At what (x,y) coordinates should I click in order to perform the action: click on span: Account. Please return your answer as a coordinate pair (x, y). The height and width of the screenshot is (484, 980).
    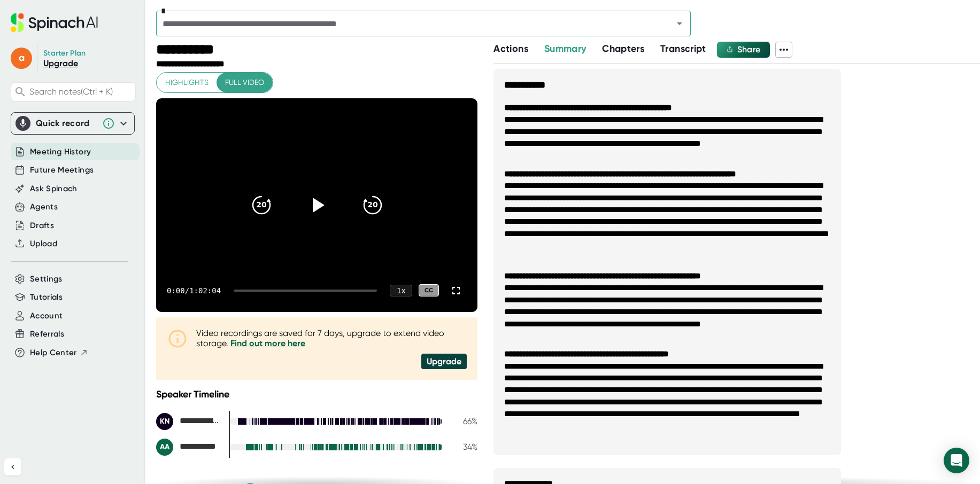
    Looking at the image, I should click on (46, 316).